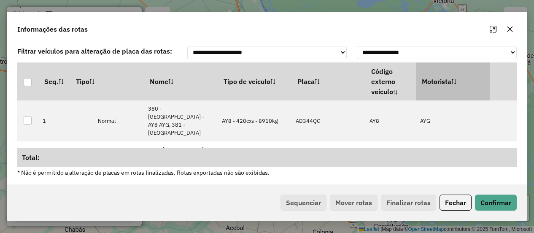  Describe the element at coordinates (452, 81) in the screenshot. I see `th: Motorista` at that location.